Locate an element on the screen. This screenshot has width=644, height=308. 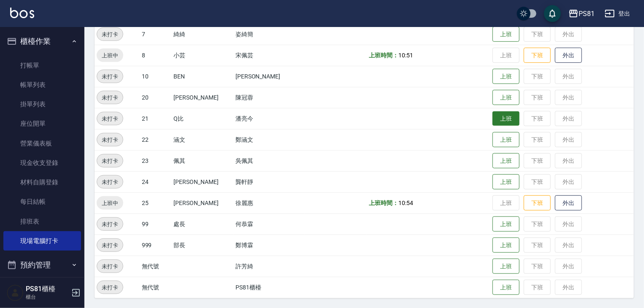
a: 材料自購登錄 is located at coordinates (42, 182).